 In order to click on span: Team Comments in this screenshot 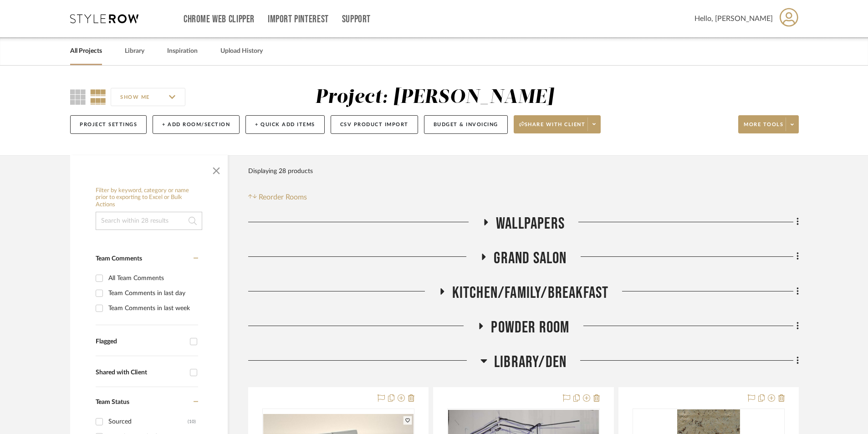, I will do `click(119, 259)`.